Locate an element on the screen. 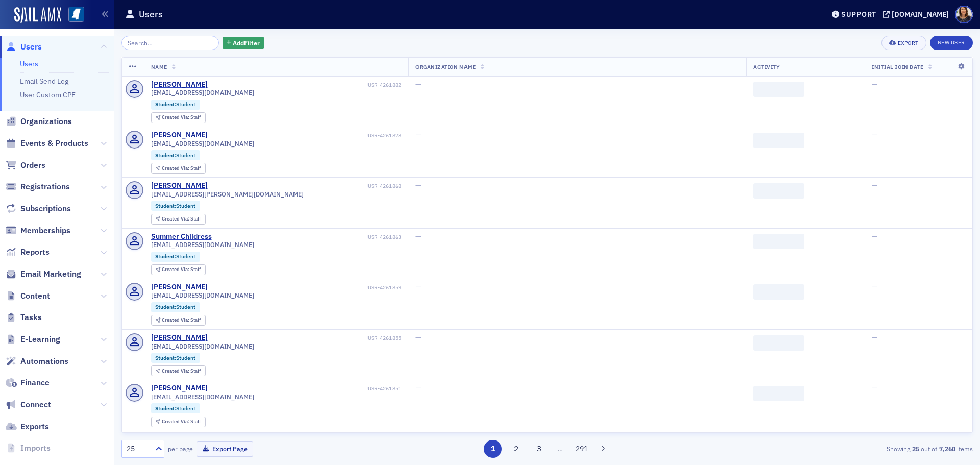  span: Activity is located at coordinates (767, 67).